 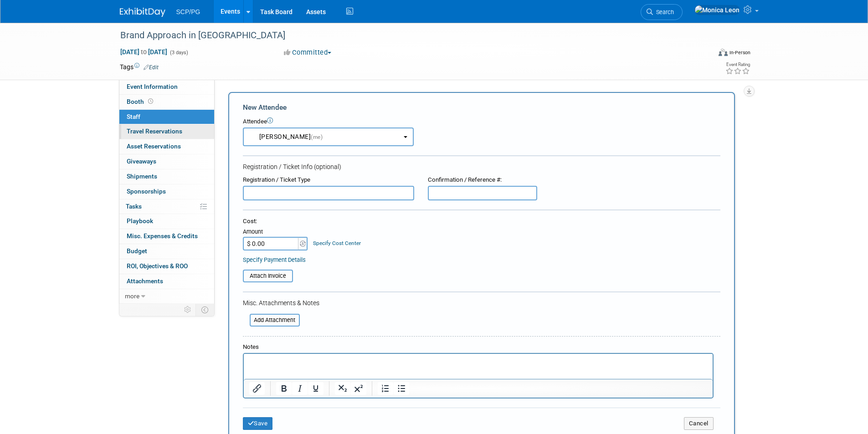 I want to click on button: Numbered list, so click(x=385, y=388).